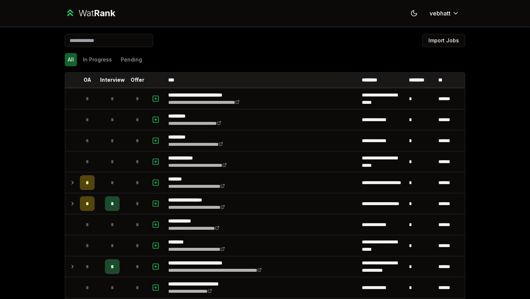  What do you see at coordinates (90, 13) in the screenshot?
I see `a: WatRank` at bounding box center [90, 13].